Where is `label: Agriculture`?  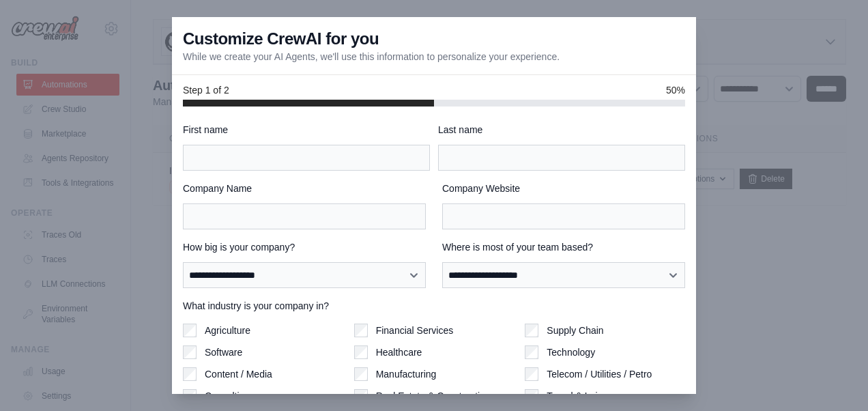 label: Agriculture is located at coordinates (227, 330).